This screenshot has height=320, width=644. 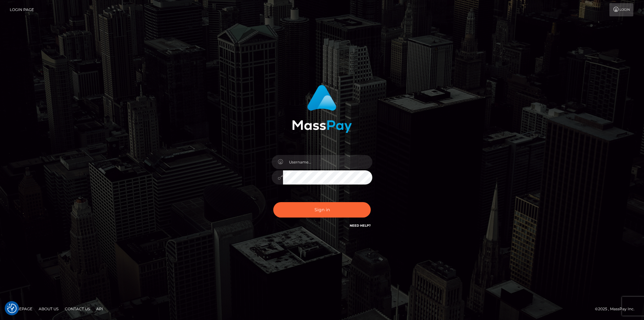 What do you see at coordinates (12, 308) in the screenshot?
I see `button: Consent Preferences` at bounding box center [12, 308].